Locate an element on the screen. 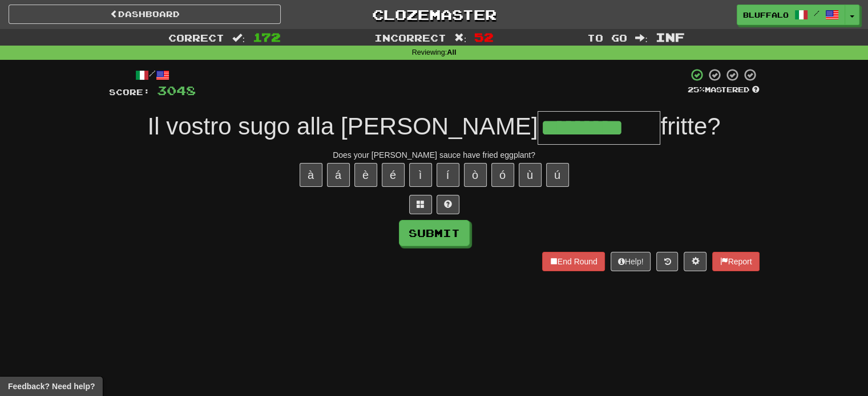 Image resolution: width=868 pixels, height=396 pixels. button: Help! is located at coordinates (631, 262).